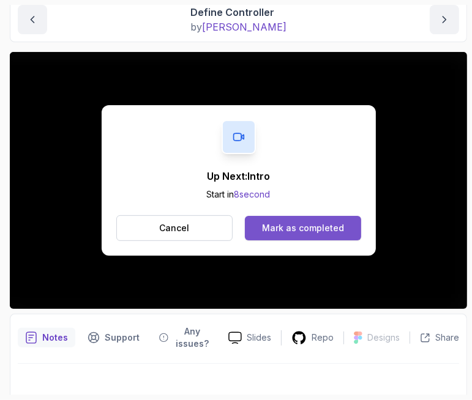  What do you see at coordinates (185, 338) in the screenshot?
I see `button: Feedback button` at bounding box center [185, 338].